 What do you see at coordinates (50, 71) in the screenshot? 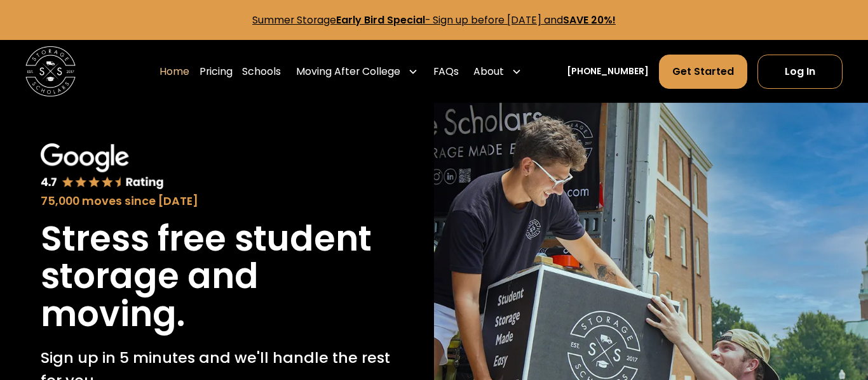
I see `a: home` at bounding box center [50, 71].